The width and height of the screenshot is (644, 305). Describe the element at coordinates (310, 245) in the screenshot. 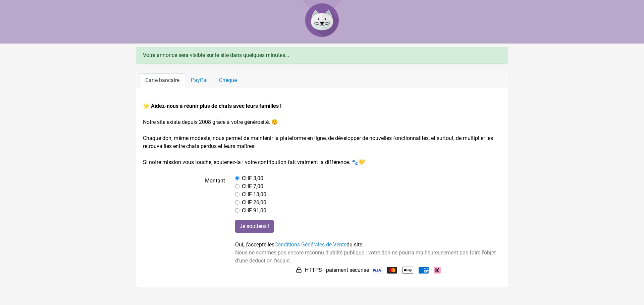

I see `a: Conditions Générales de Vente` at that location.